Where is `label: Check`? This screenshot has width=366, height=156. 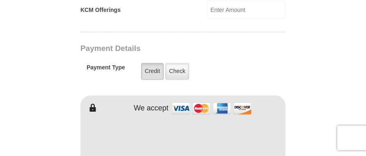
label: Check is located at coordinates (177, 71).